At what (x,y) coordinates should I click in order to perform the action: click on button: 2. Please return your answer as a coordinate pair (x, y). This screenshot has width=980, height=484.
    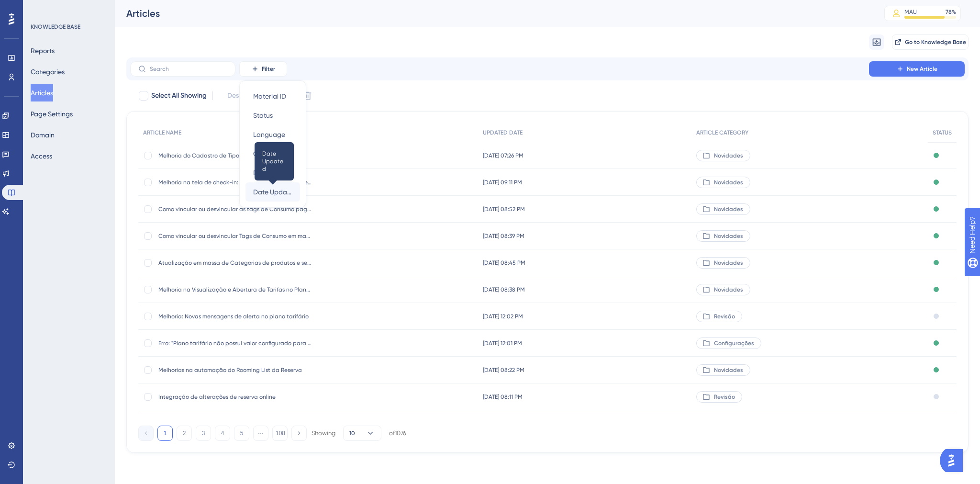
    Looking at the image, I should click on (184, 433).